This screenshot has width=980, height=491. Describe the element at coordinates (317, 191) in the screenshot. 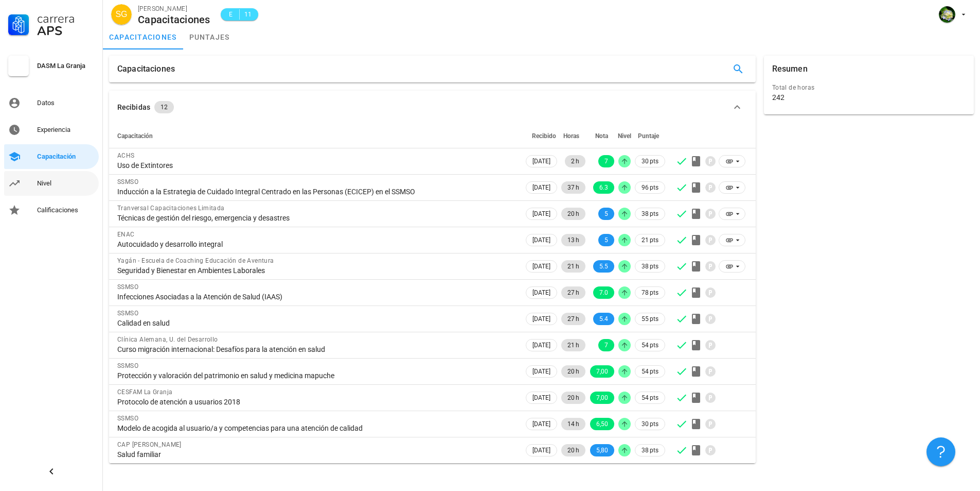

I see `div: Inducción a la Estrategia de Cuidado Integral Centrado en las Personas (ECICEP) en el SSMSO` at that location.